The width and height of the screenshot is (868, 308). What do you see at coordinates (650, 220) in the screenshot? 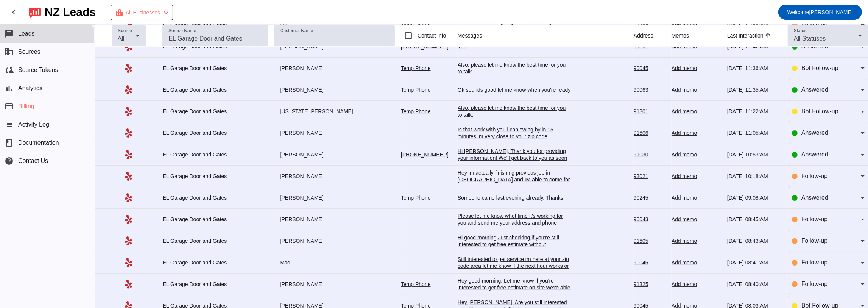
I see `div: 90043` at bounding box center [650, 220].